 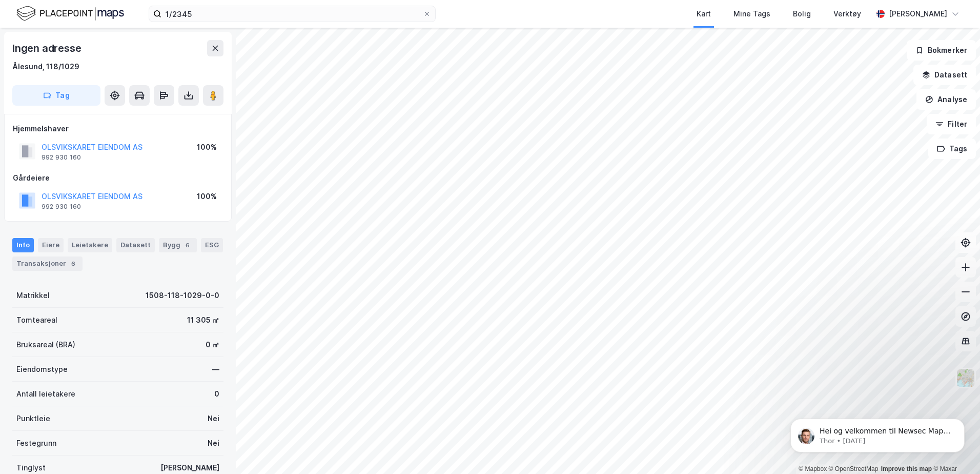 I want to click on div: Eiendomstype, so click(x=42, y=369).